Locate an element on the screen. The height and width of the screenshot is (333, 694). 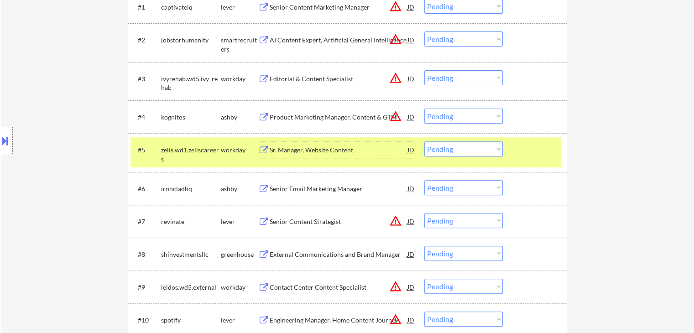
div: Senior Email Marketing Manager is located at coordinates (339, 189).